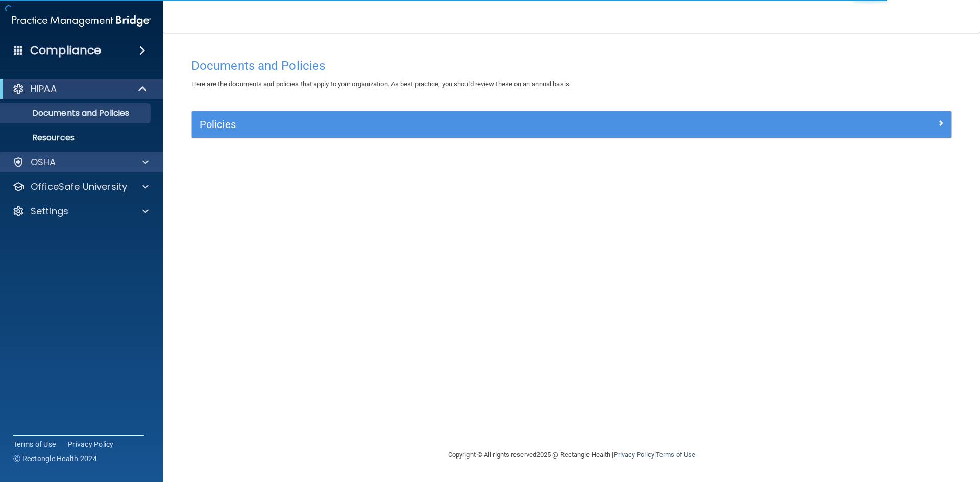 The height and width of the screenshot is (482, 980). What do you see at coordinates (82, 21) in the screenshot?
I see `img: PMB logo` at bounding box center [82, 21].